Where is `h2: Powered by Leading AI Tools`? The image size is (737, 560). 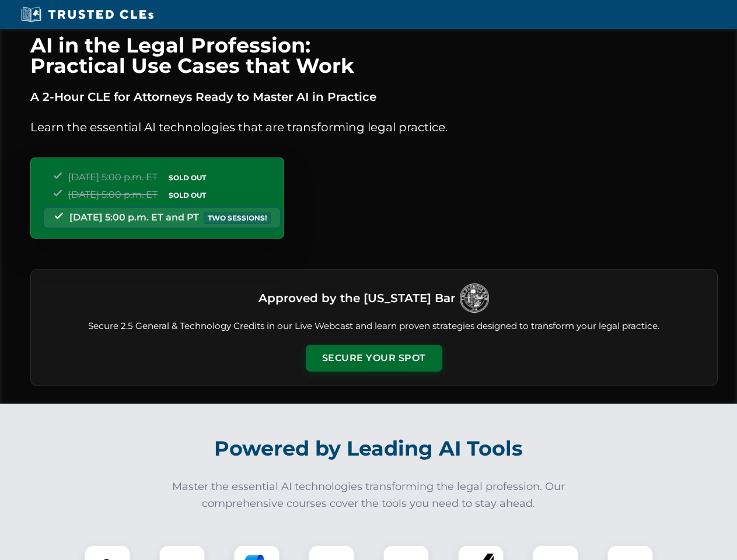 h2: Powered by Leading AI Tools is located at coordinates (368, 449).